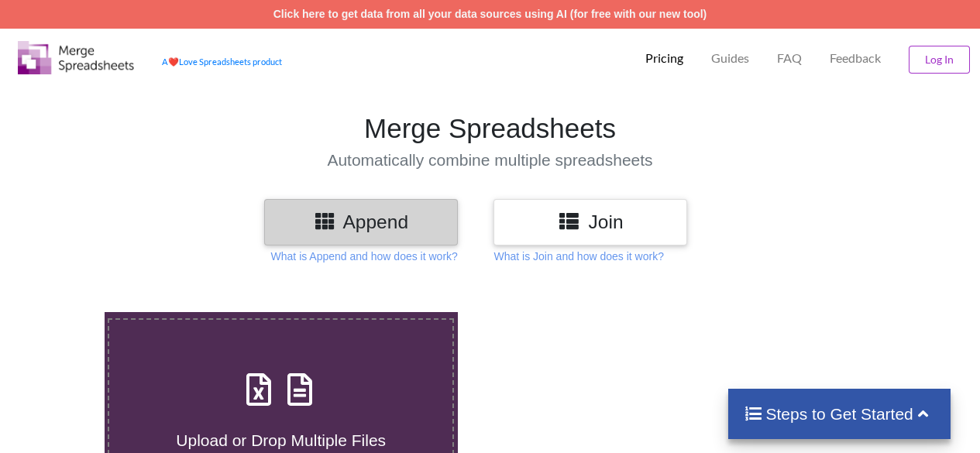 The image size is (980, 453). I want to click on a: Click here to get data from all your data sources using AI (for free with our new tool), so click(490, 14).